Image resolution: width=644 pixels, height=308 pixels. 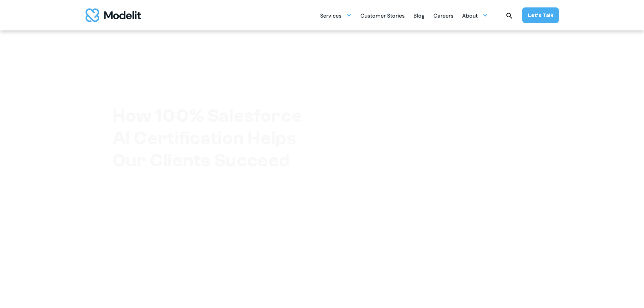 I want to click on div: Let’s Talk, so click(x=540, y=15).